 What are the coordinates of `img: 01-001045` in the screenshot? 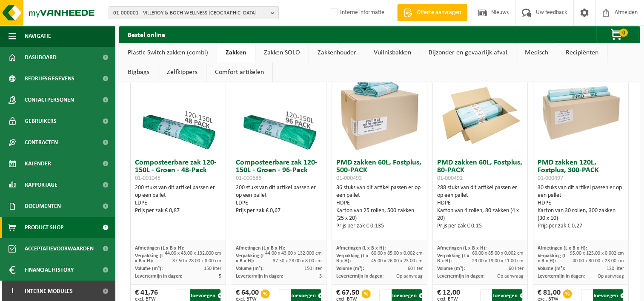 It's located at (178, 112).